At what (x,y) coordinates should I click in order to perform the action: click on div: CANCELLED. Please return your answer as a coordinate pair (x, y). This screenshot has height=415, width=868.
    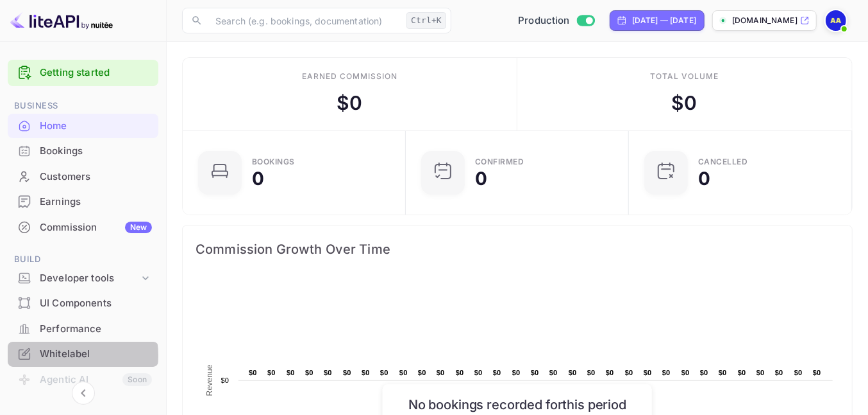
    Looking at the image, I should click on (723, 162).